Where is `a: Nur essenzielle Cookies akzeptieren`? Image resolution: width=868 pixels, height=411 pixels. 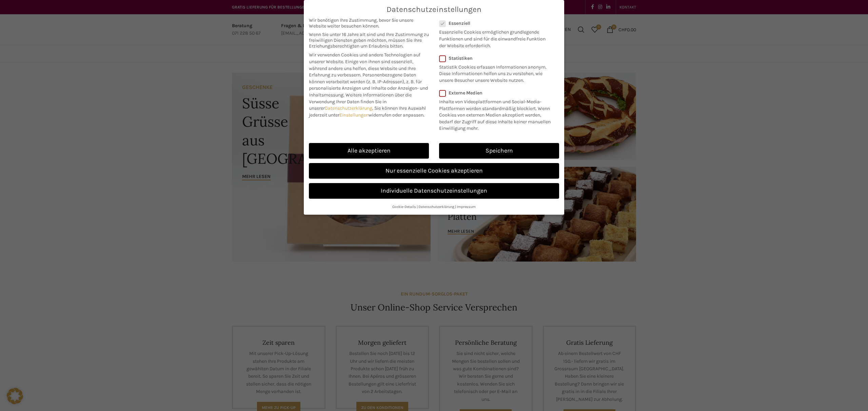 a: Nur essenzielle Cookies akzeptieren is located at coordinates (434, 170).